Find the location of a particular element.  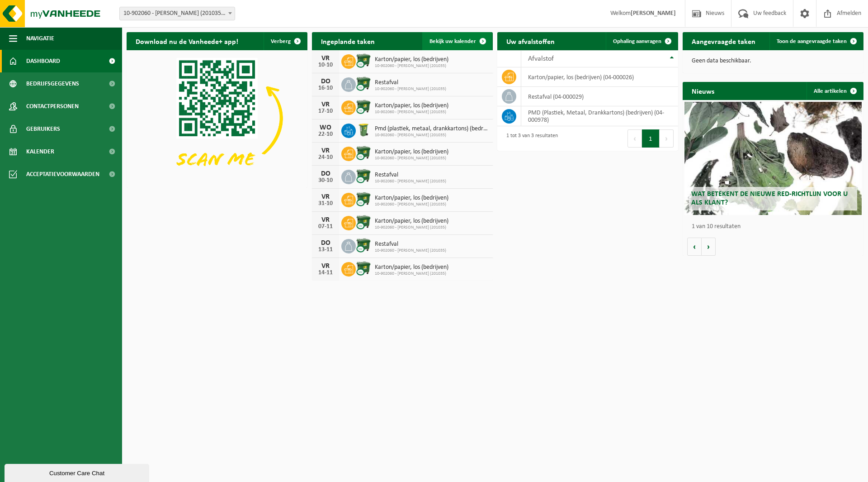

td: restafval (04-000029) is located at coordinates (599, 96).